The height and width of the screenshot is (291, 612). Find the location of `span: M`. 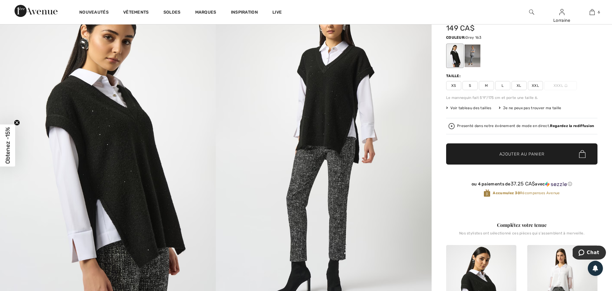

span: M is located at coordinates (487, 86).